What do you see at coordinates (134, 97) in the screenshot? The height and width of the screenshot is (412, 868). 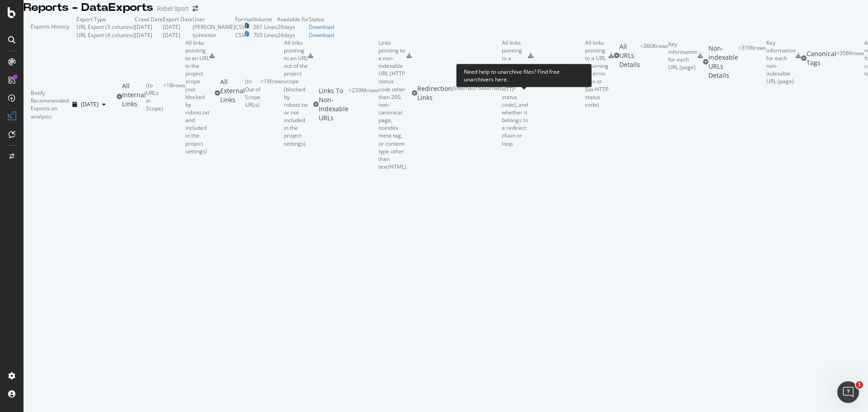 I see `div: All Internal Links` at bounding box center [134, 97].